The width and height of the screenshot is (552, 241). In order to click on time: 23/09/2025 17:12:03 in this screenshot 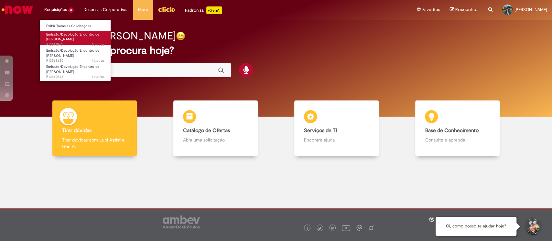, I will do `click(98, 77)`.